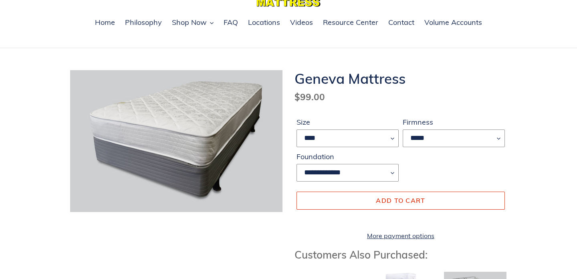 The height and width of the screenshot is (279, 577). I want to click on a: Volume Accounts, so click(453, 23).